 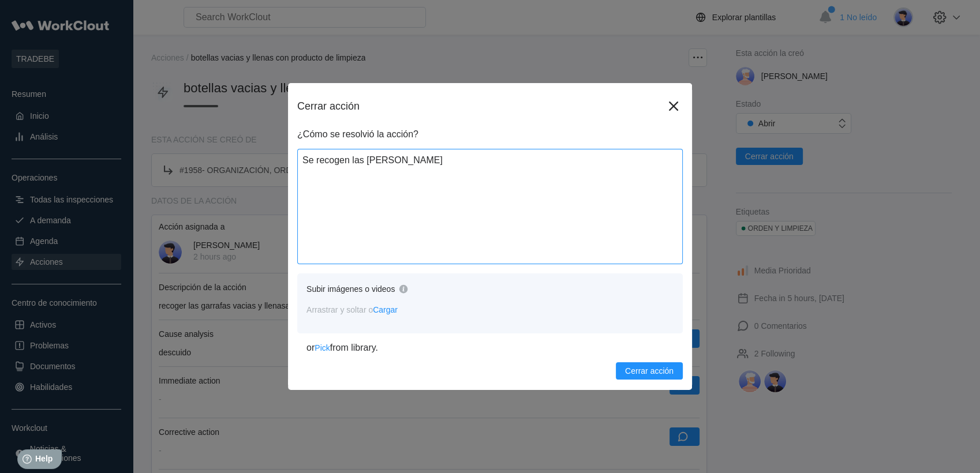 What do you see at coordinates (490, 134) in the screenshot?
I see `div: ¿Cómo se resolvió la acción?` at bounding box center [490, 134].